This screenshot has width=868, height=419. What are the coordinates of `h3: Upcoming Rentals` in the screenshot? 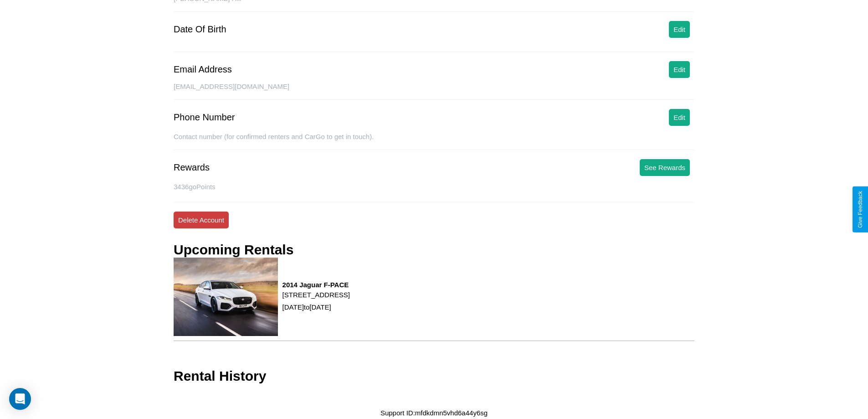 It's located at (234, 250).